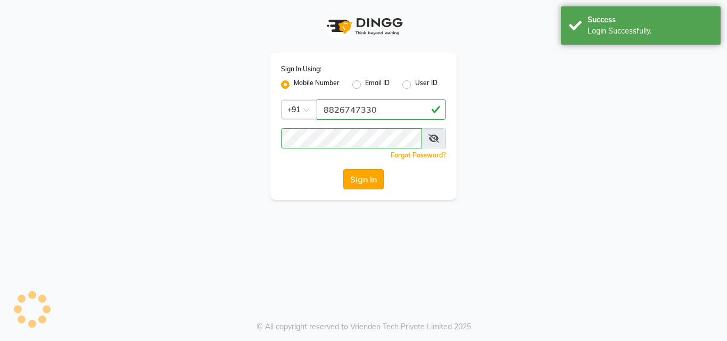 This screenshot has width=727, height=341. Describe the element at coordinates (363, 179) in the screenshot. I see `button: Sign In` at that location.